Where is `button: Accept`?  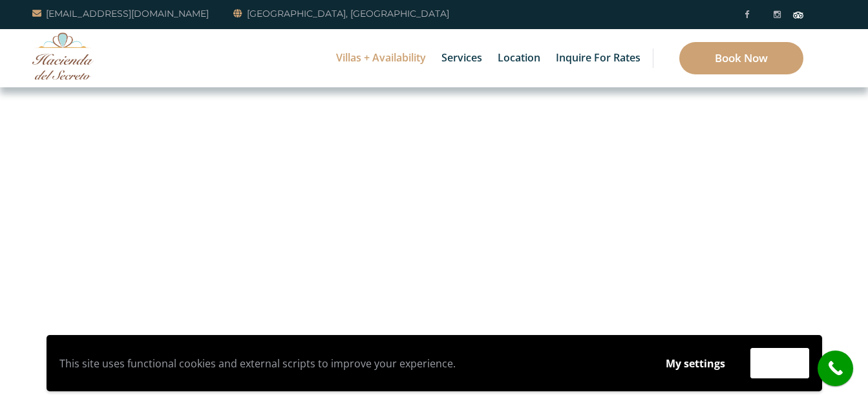
button: Accept is located at coordinates (780, 363).